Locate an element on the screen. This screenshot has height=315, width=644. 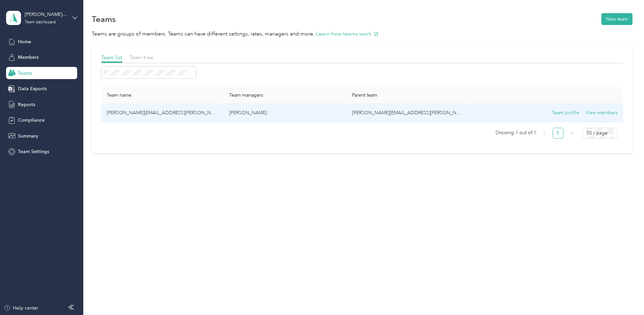
th: Team name is located at coordinates (162, 96).